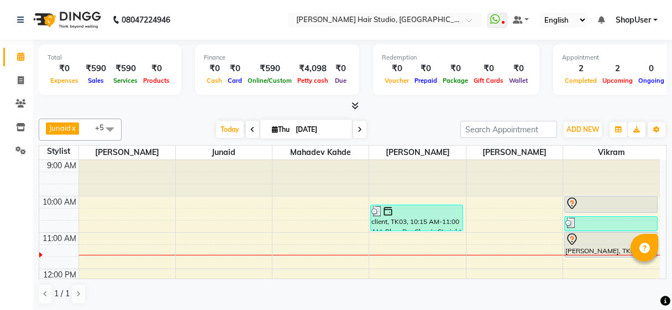  What do you see at coordinates (488, 81) in the screenshot?
I see `span: Gift Cards` at bounding box center [488, 81].